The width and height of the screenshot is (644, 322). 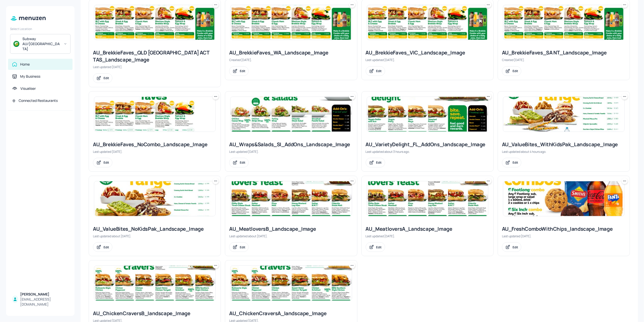 What do you see at coordinates (40, 28) in the screenshot?
I see `div: Select Location` at bounding box center [40, 28].